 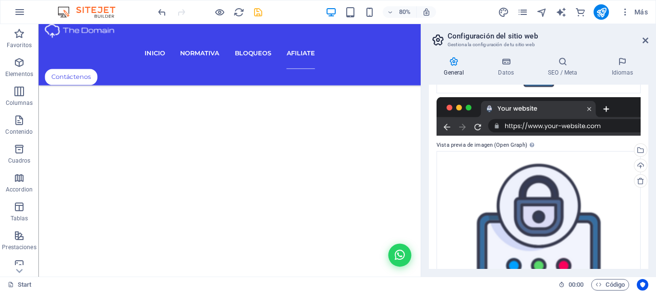 I want to click on button: Código, so click(x=610, y=284).